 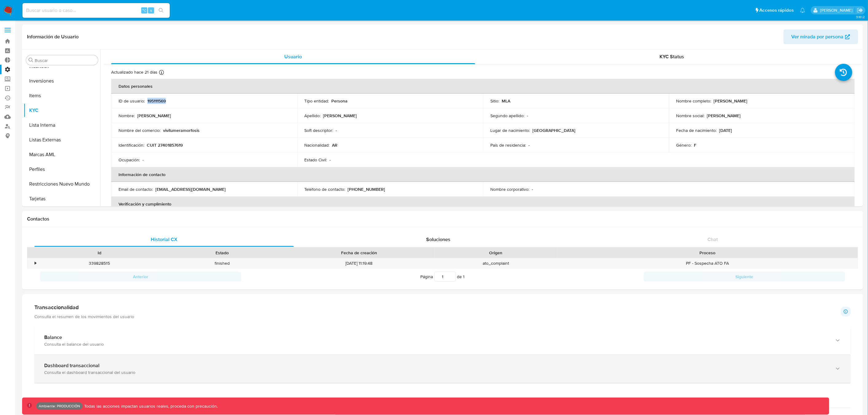 I want to click on p: Tipo entidad :, so click(x=317, y=101).